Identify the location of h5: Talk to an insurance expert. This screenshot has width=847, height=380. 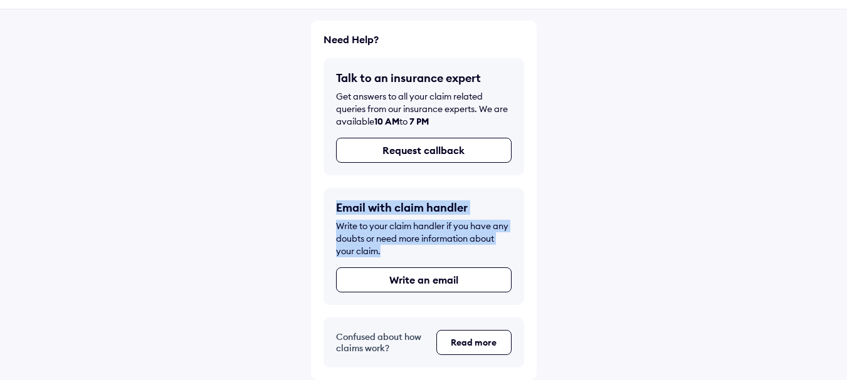
(424, 78).